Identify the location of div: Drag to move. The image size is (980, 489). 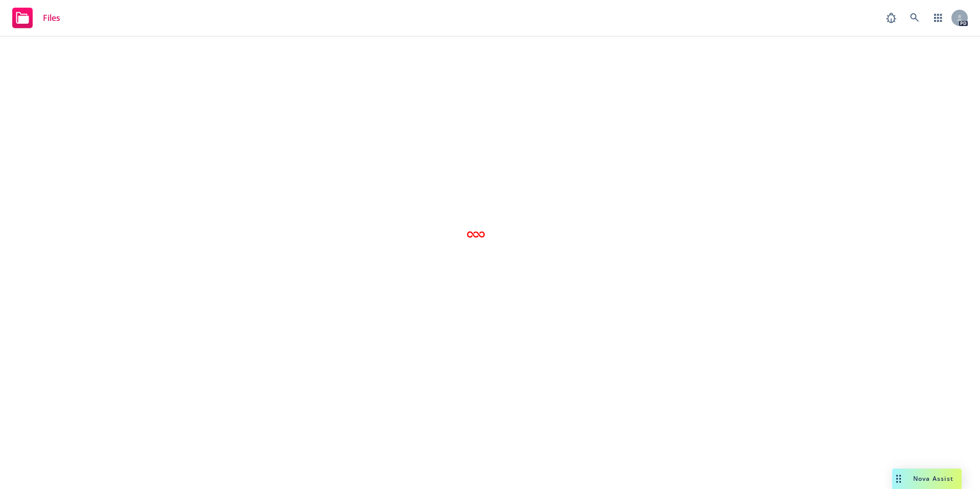
(899, 478).